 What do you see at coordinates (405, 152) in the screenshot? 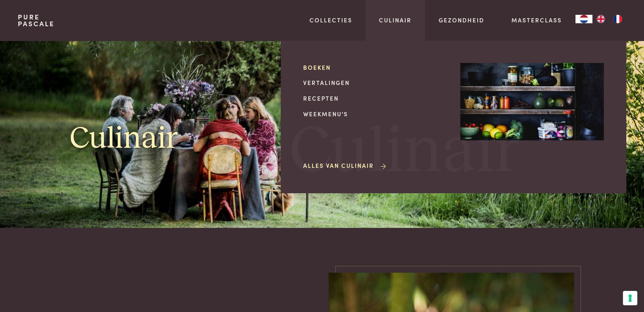
I see `span: Culinair` at bounding box center [405, 152].